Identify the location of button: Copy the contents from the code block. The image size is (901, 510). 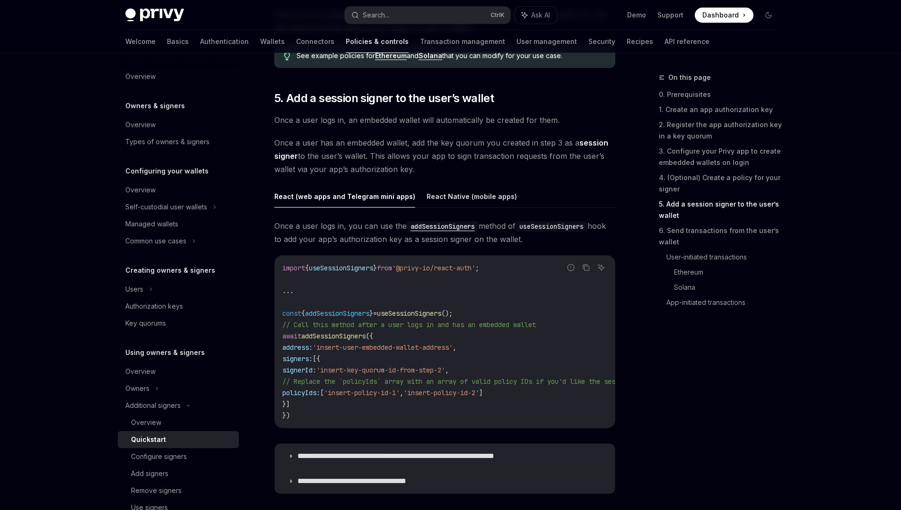
(586, 268).